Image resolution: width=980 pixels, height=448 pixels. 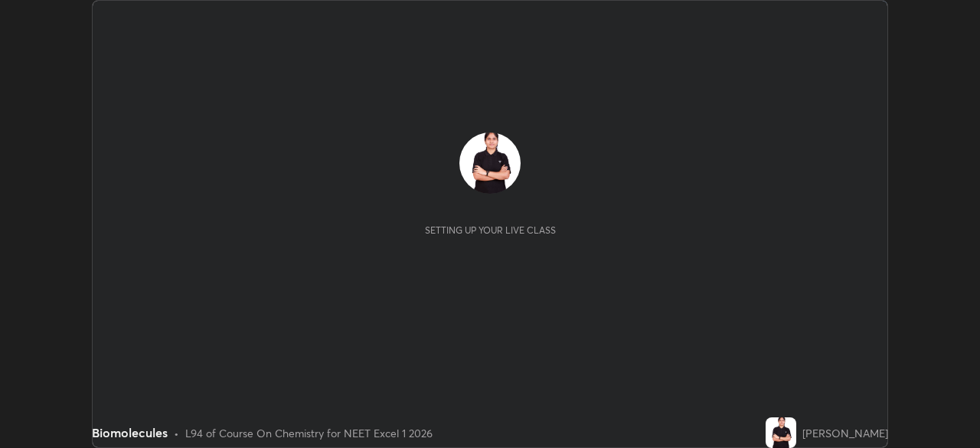 What do you see at coordinates (490, 229) in the screenshot?
I see `div: Setting up your live class` at bounding box center [490, 229].